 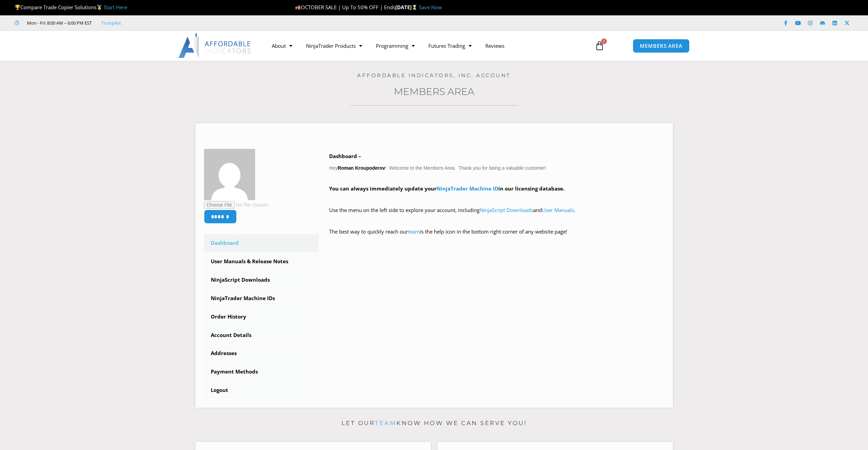 What do you see at coordinates (262, 316) in the screenshot?
I see `nav: Account pages` at bounding box center [262, 316].